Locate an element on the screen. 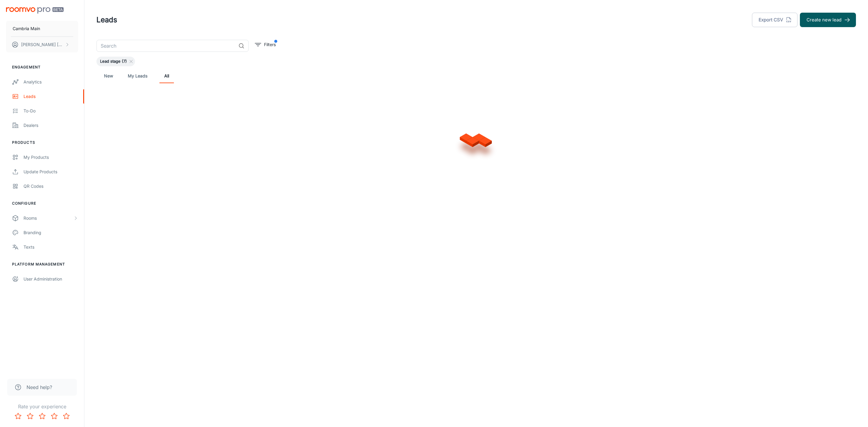 This screenshot has width=868, height=427. button: Cambria Main is located at coordinates (42, 29).